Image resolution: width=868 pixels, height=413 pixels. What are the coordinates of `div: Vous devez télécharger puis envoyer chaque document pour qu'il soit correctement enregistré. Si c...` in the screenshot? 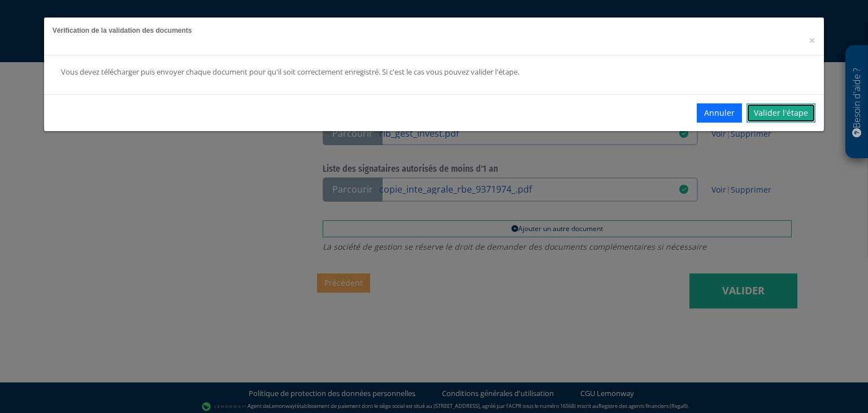 It's located at (360, 71).